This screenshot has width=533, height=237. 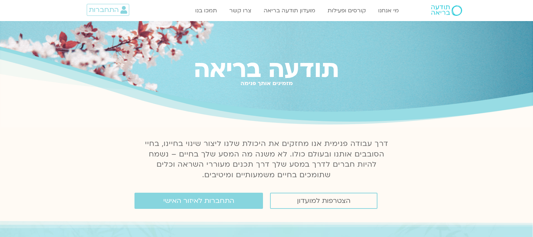 What do you see at coordinates (104, 10) in the screenshot?
I see `span: התחברות` at bounding box center [104, 10].